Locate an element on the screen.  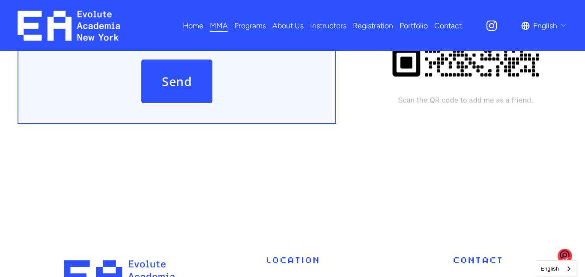
a: Instagram is located at coordinates (491, 26).